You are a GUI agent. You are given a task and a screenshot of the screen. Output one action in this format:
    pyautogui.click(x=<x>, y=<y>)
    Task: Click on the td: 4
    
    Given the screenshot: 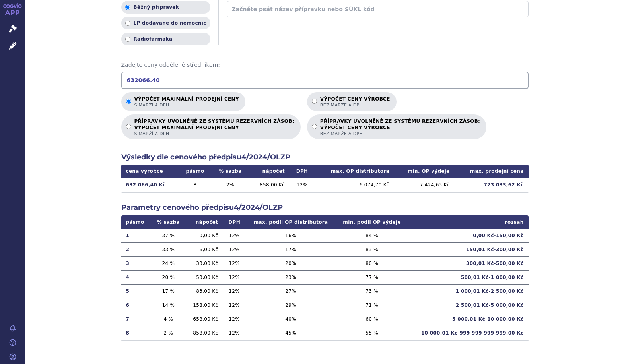 What is the action you would take?
    pyautogui.click(x=136, y=277)
    